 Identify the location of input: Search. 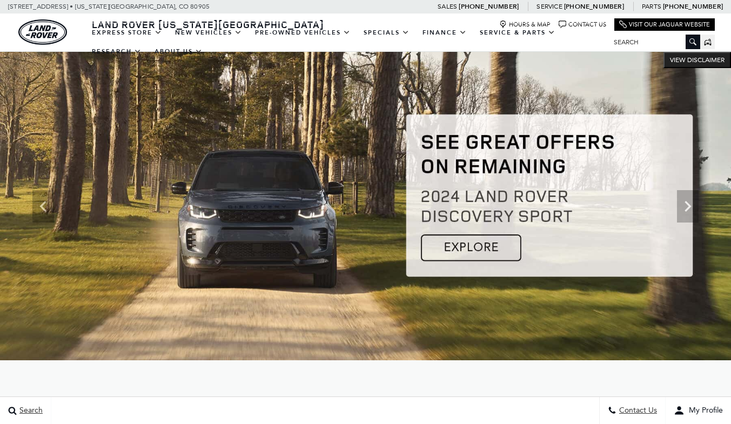
(652, 42).